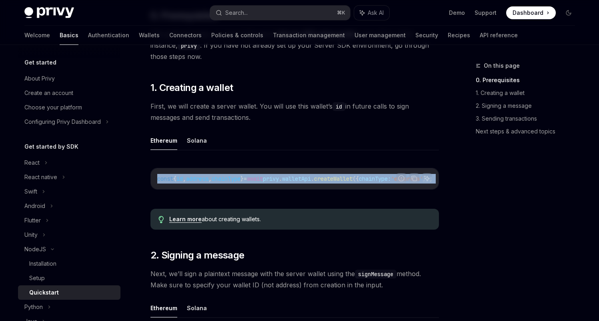 The image size is (599, 321). What do you see at coordinates (69, 78) in the screenshot?
I see `a: About Privy` at bounding box center [69, 78].